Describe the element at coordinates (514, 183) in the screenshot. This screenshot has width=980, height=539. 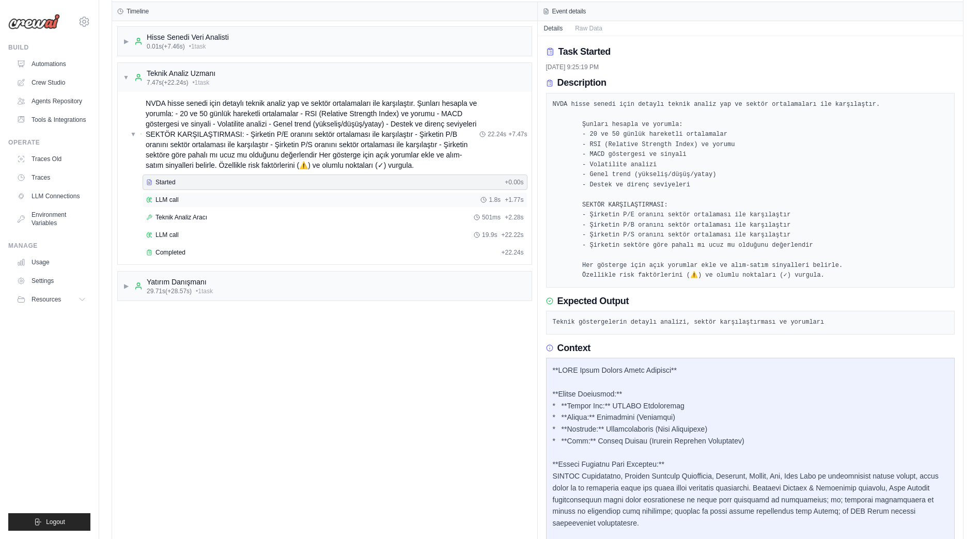
I see `span: + 0.00s` at that location.